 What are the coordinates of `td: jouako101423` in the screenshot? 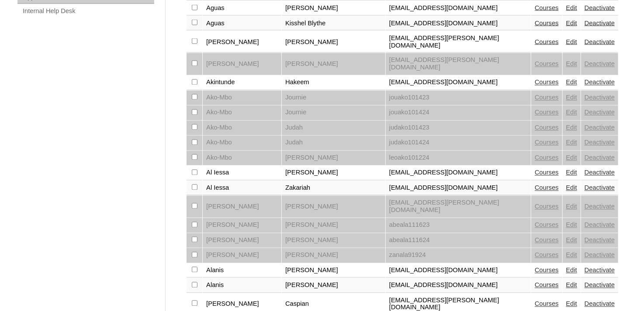 It's located at (458, 98).